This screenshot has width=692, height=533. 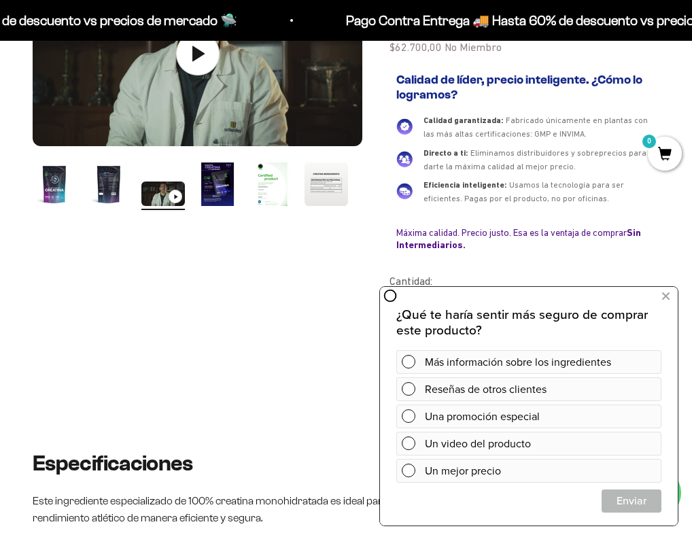 What do you see at coordinates (346, 509) in the screenshot?
I see `p: Este ingrediente especializado de 100% creatina monohidratada es ideal para aquellos que buscan a...` at bounding box center [346, 509].